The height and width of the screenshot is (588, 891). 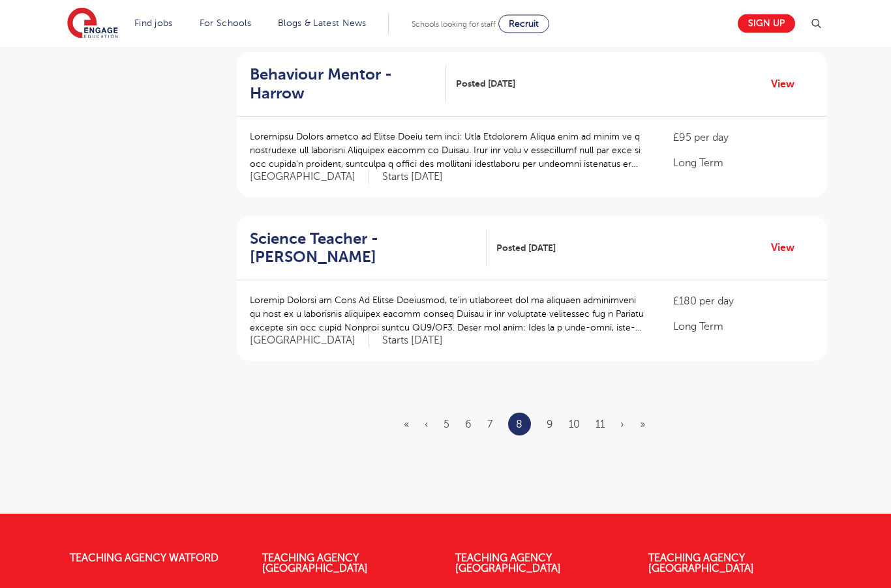 I want to click on h2: Behaviour Mentor - Harrow, so click(x=342, y=85).